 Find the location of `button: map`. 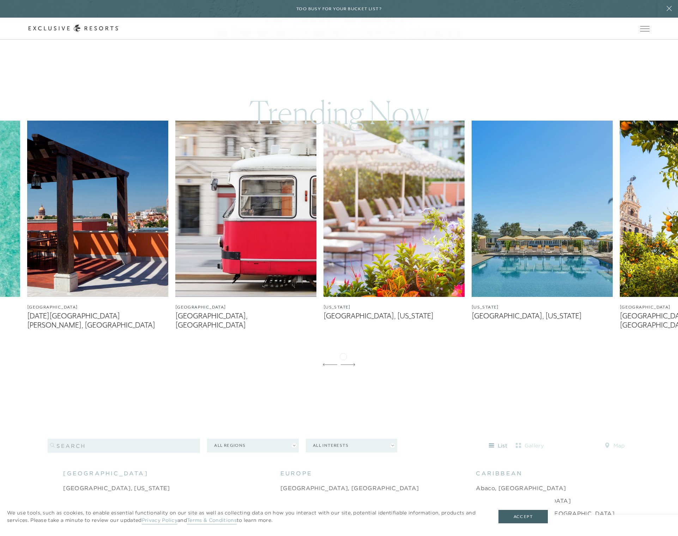

button: map is located at coordinates (615, 446).